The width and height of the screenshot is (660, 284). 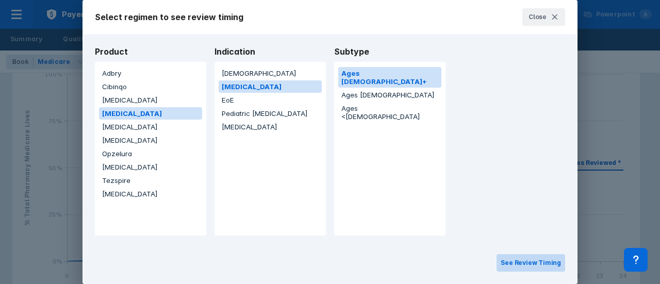 What do you see at coordinates (537, 17) in the screenshot?
I see `span: Close` at bounding box center [537, 17].